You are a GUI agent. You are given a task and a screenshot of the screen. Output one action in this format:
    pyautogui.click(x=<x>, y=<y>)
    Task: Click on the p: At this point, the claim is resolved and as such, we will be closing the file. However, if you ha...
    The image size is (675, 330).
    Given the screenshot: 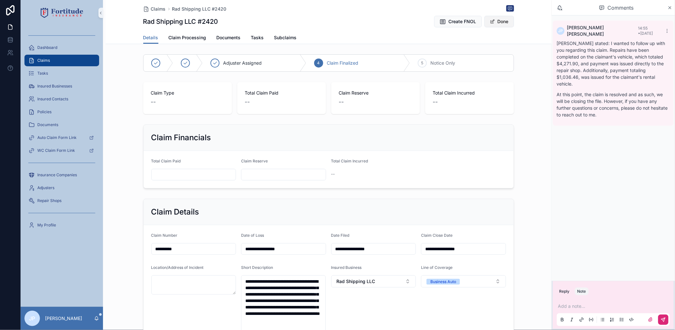 What is the action you would take?
    pyautogui.click(x=613, y=105)
    